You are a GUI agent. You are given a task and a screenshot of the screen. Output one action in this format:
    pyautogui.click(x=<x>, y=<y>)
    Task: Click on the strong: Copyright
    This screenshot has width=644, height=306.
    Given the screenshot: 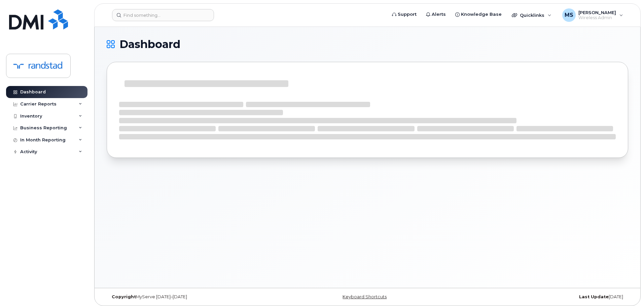 What is the action you would take?
    pyautogui.click(x=124, y=297)
    